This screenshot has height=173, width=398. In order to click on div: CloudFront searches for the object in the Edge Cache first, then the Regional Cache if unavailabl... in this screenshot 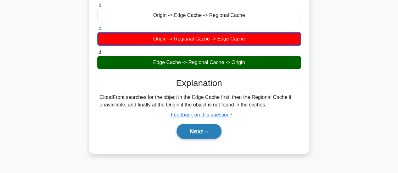, I will do `click(199, 101)`.